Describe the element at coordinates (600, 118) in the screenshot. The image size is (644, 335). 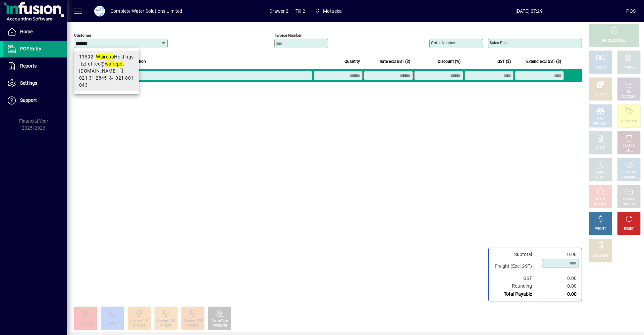
I see `div: MISC` at that location.